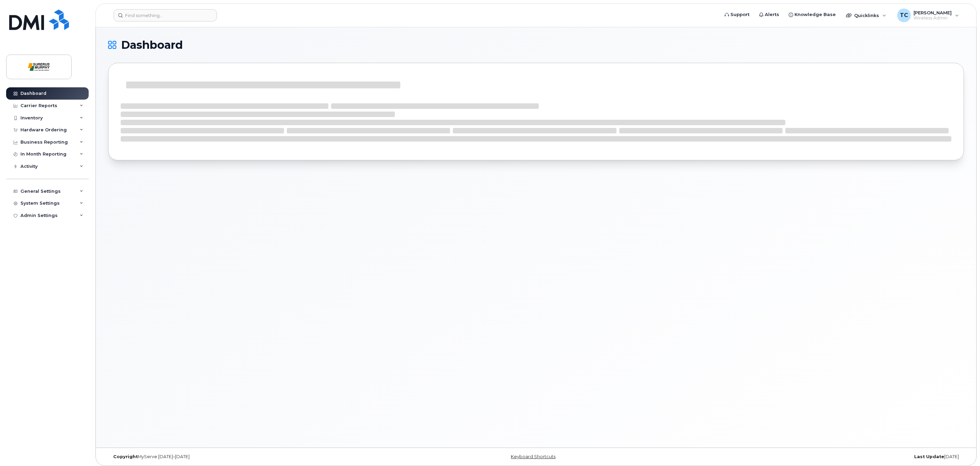 Image resolution: width=980 pixels, height=466 pixels. Describe the element at coordinates (125, 456) in the screenshot. I see `strong: Copyright` at that location.